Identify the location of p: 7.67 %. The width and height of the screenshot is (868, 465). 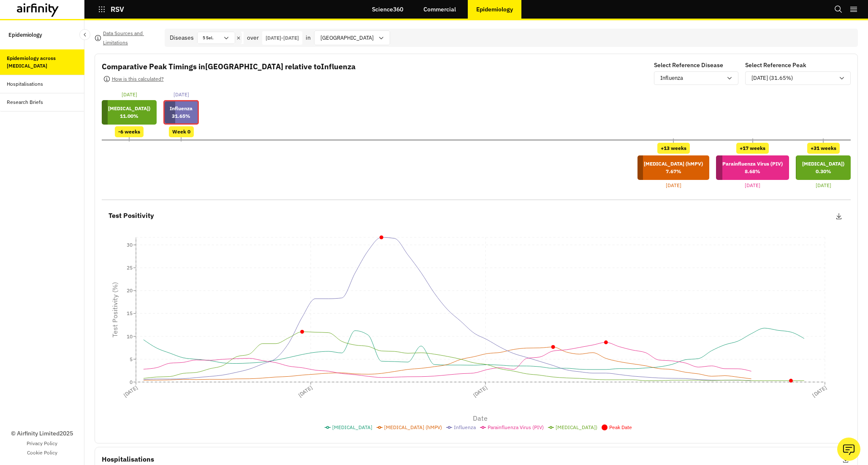
(673, 172).